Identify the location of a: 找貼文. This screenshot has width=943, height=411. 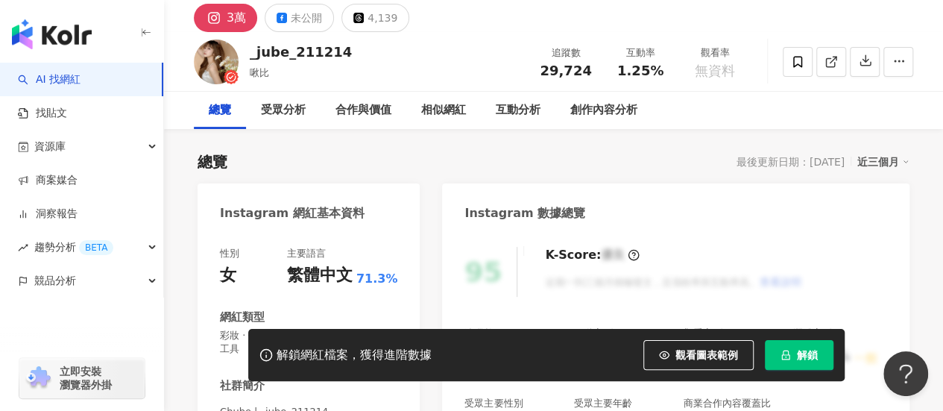
(43, 113).